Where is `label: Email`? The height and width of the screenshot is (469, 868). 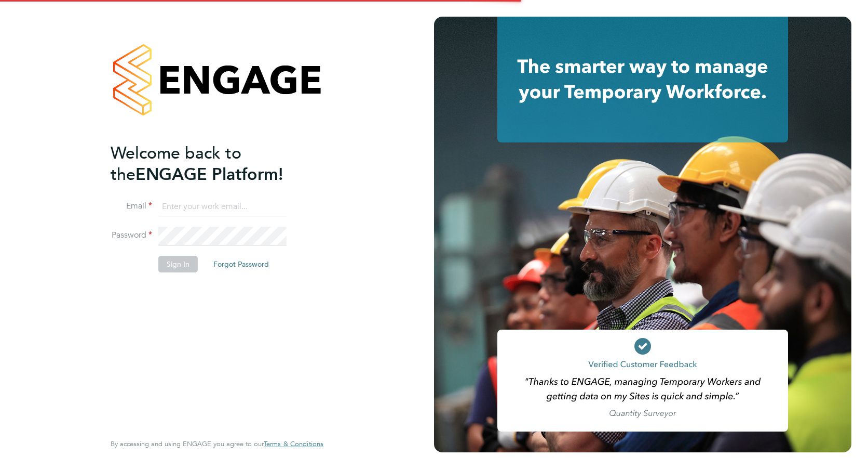
label: Email is located at coordinates (131, 206).